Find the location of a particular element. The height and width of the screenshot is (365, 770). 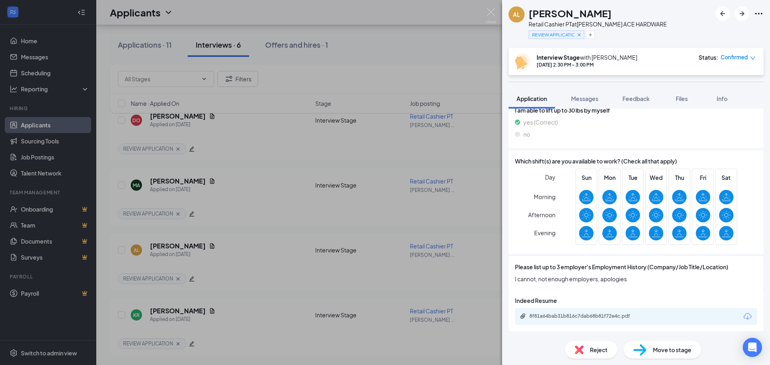

span: Please list up to 3 employer's Employment History (Company/Job Title/Location) is located at coordinates (621, 267).